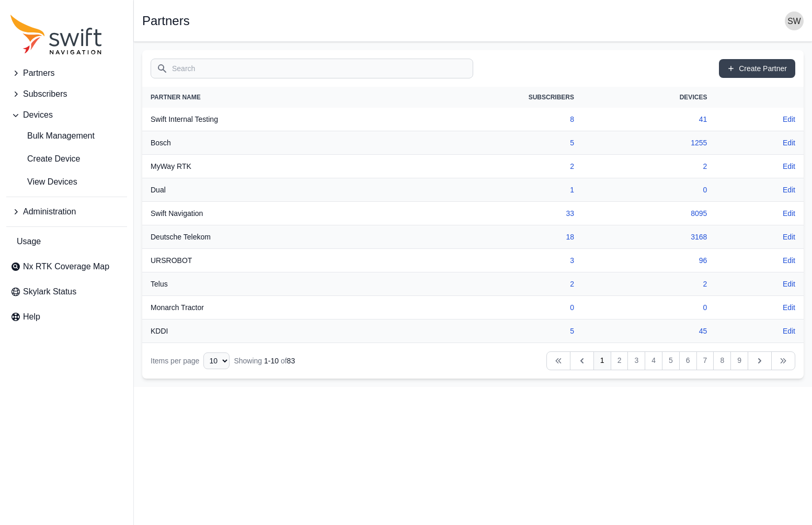 The image size is (812, 525). Describe the element at coordinates (268, 119) in the screenshot. I see `th: Swift Internal Testing` at that location.